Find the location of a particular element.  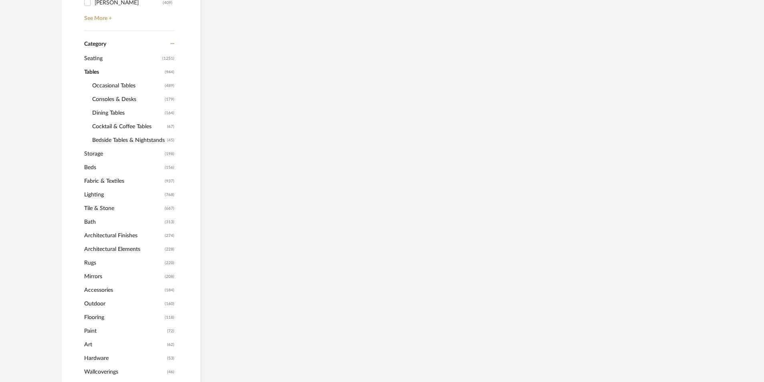

span: (228) is located at coordinates (170, 249).